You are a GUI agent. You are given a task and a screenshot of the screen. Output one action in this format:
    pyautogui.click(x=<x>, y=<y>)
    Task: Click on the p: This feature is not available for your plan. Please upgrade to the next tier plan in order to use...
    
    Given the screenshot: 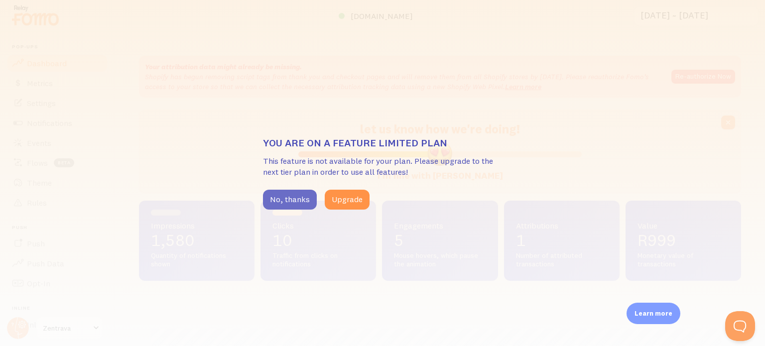 What is the action you would take?
    pyautogui.click(x=383, y=167)
    